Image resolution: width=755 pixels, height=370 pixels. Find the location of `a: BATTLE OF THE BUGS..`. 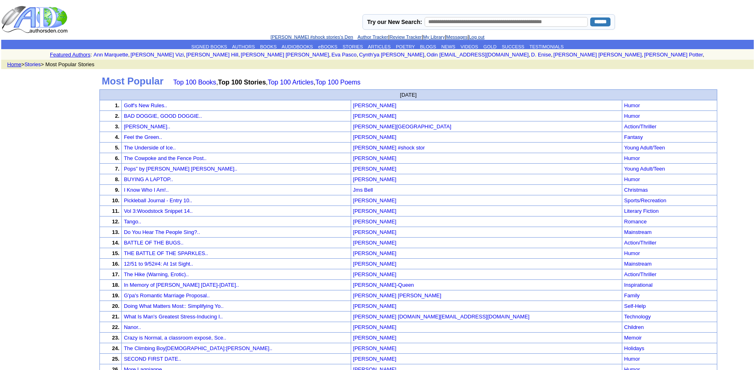

a: BATTLE OF THE BUGS.. is located at coordinates (153, 242).